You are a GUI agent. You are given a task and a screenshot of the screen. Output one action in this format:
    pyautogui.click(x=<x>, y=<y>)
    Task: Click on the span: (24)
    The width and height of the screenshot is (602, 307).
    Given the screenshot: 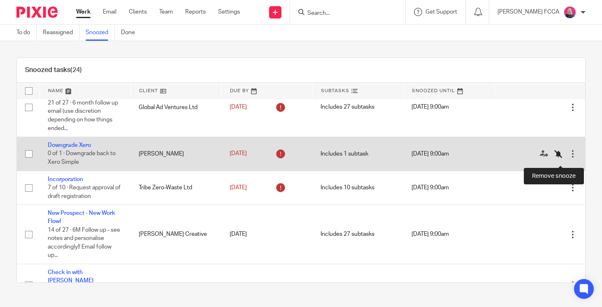 What is the action you would take?
    pyautogui.click(x=76, y=70)
    